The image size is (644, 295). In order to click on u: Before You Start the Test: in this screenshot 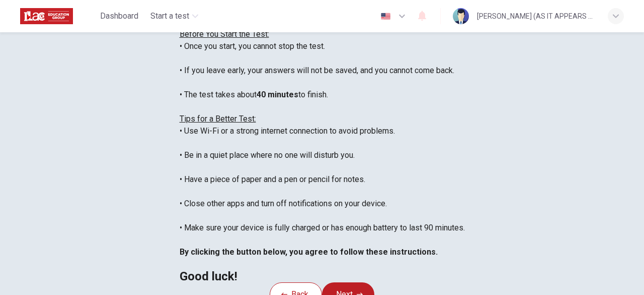, I will do `click(225, 34)`.